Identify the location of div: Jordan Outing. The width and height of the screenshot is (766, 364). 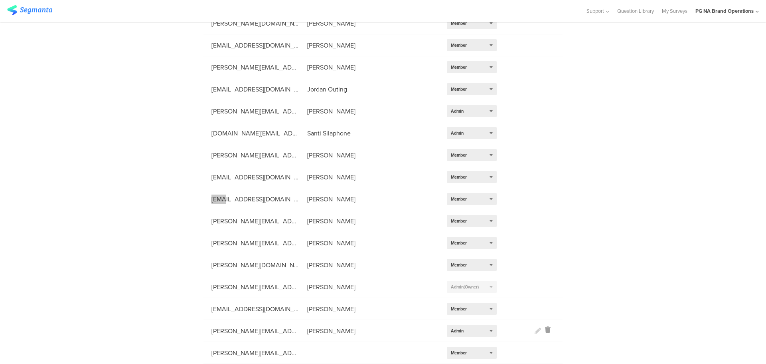
(369, 89).